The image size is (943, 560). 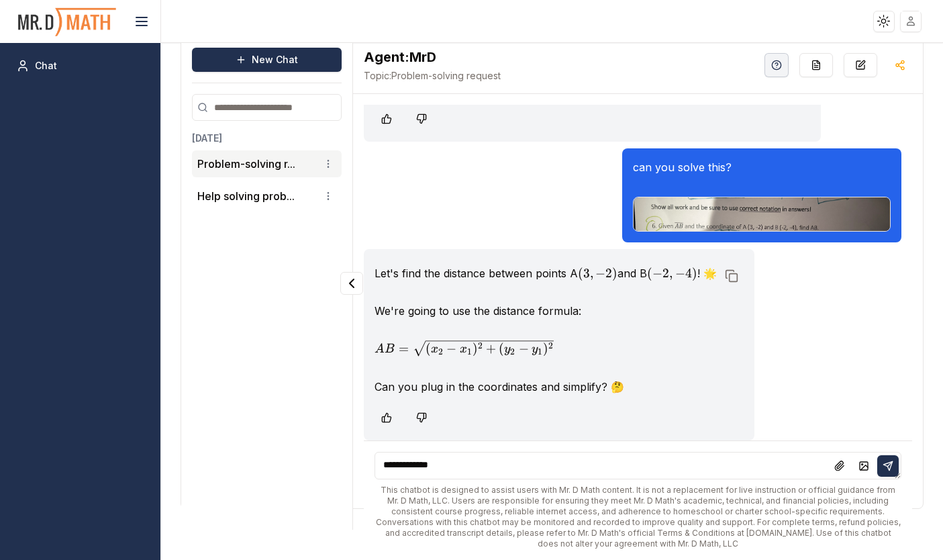 What do you see at coordinates (80, 66) in the screenshot?
I see `a: Chat` at bounding box center [80, 66].